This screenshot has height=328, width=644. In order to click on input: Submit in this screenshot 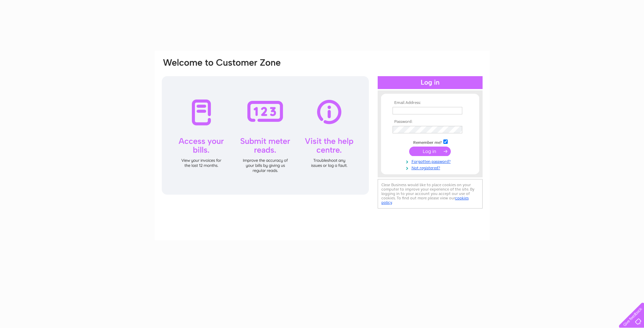, I will do `click(430, 151)`.